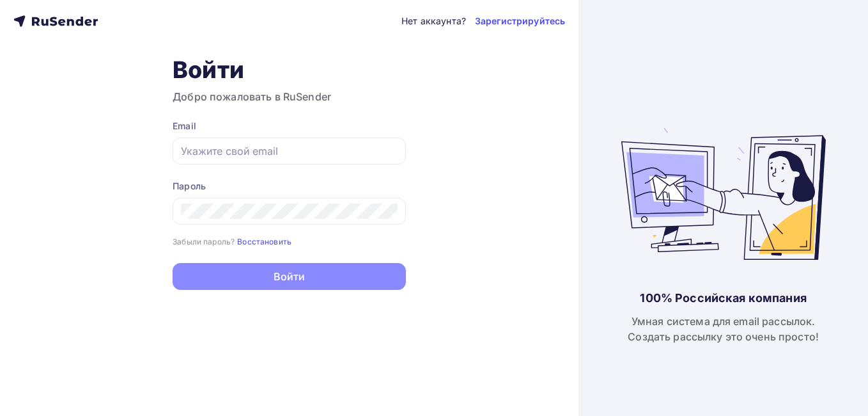 The height and width of the screenshot is (416, 868). I want to click on div: Пароль, so click(289, 186).